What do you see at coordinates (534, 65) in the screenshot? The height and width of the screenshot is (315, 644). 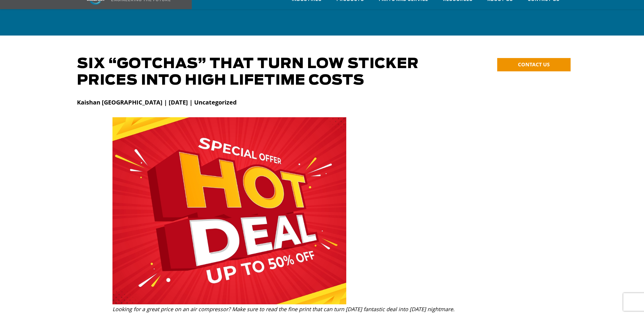 I see `span: CONTACT US` at bounding box center [534, 65].